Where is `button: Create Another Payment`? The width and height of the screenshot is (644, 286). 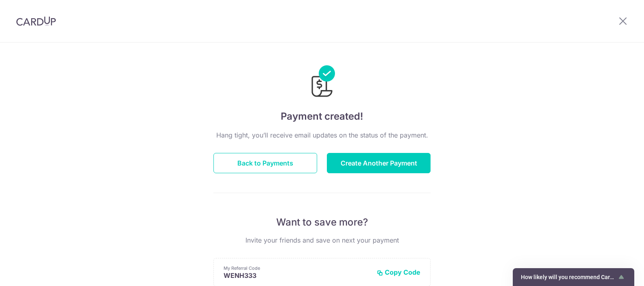
button: Create Another Payment is located at coordinates (378, 163).